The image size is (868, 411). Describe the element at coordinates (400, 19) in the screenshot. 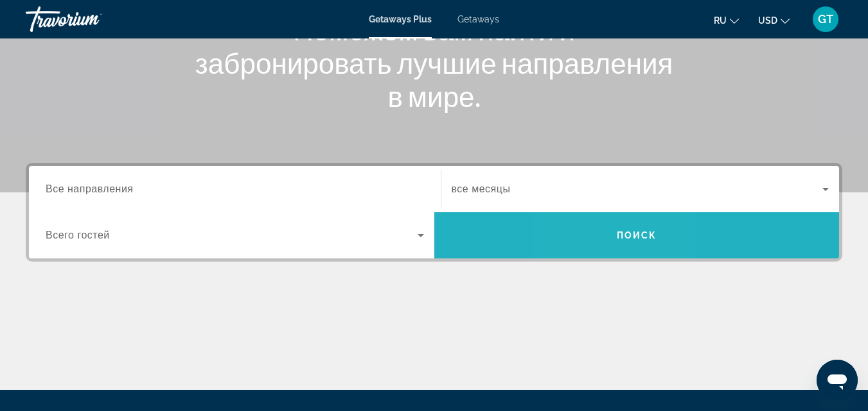

I see `a: Getaways Plus` at that location.